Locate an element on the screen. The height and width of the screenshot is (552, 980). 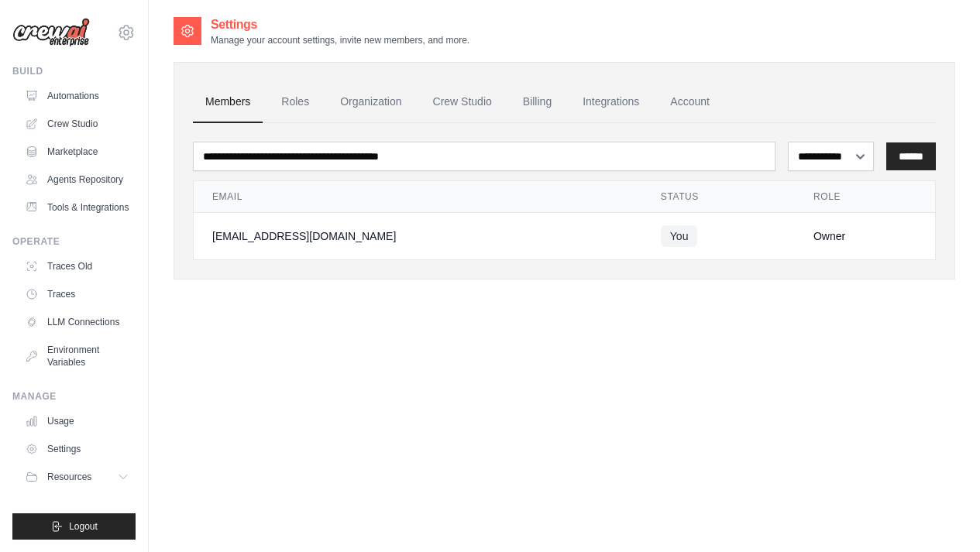
button: Resources is located at coordinates (77, 478).